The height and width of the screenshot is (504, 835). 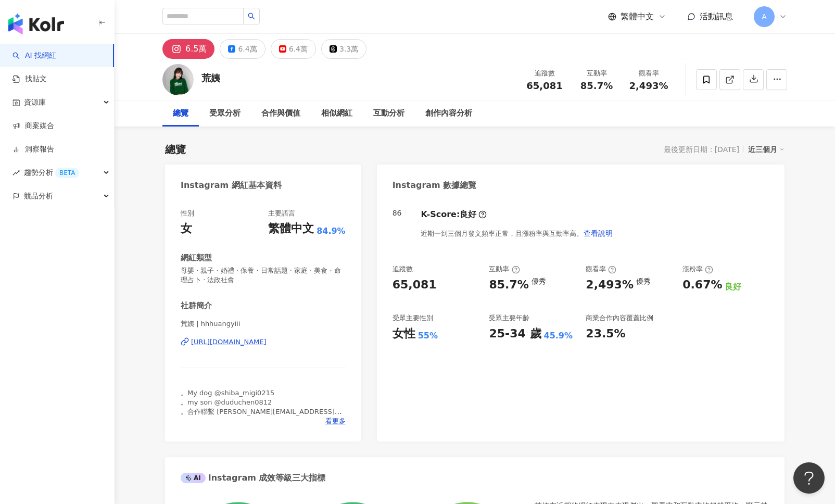 I want to click on div: Instagram 網紅基本資料, so click(x=231, y=185).